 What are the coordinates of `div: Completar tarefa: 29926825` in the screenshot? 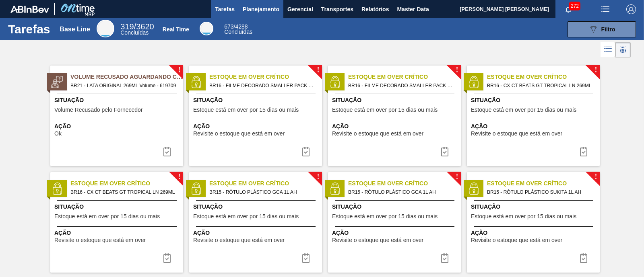 It's located at (167, 258).